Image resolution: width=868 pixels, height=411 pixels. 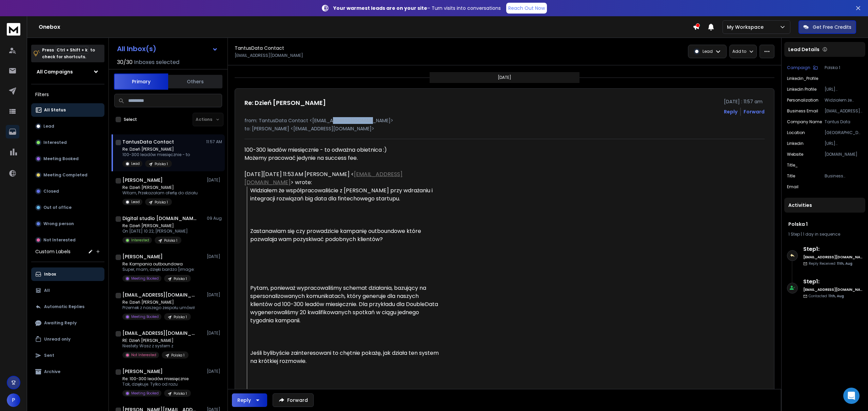 What do you see at coordinates (68, 192) in the screenshot?
I see `button: Closed` at bounding box center [68, 192].